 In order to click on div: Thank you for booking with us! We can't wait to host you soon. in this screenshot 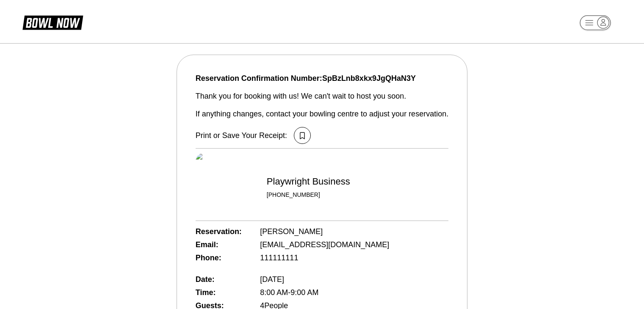, I will do `click(322, 96)`.